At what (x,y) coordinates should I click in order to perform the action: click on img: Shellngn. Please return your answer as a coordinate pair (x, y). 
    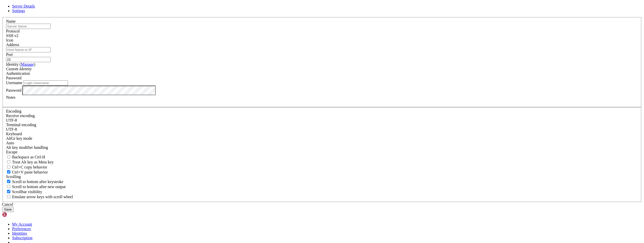
    Looking at the image, I should click on (17, 215).